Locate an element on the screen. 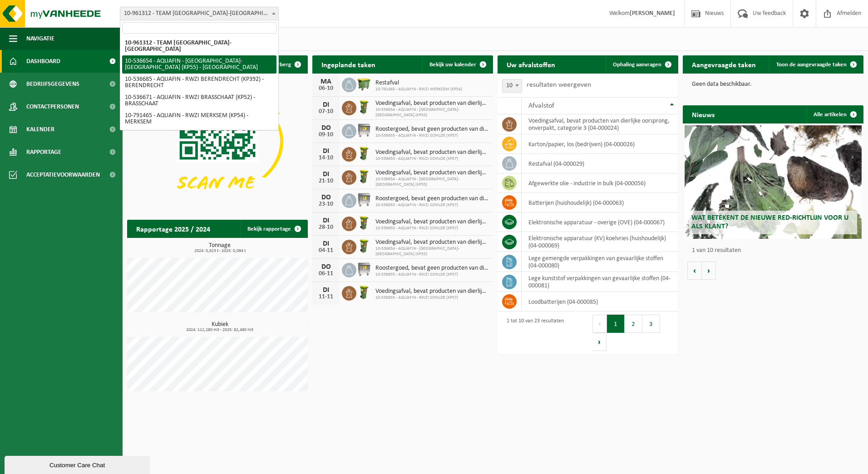 The height and width of the screenshot is (474, 868). button: 2 is located at coordinates (633, 324).